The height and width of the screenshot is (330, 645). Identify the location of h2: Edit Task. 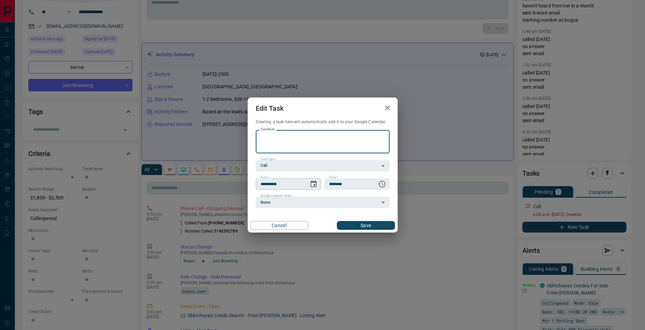
(270, 108).